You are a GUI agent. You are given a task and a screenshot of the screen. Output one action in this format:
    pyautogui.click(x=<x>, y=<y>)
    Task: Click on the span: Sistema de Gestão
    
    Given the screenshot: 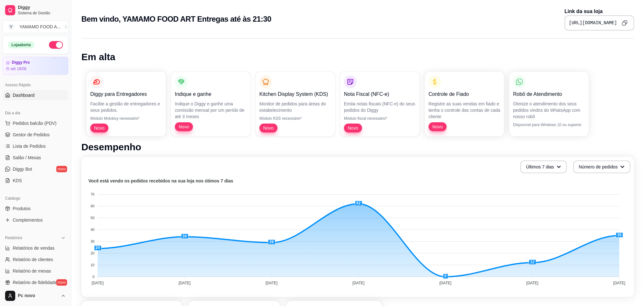 What is the action you would take?
    pyautogui.click(x=41, y=13)
    